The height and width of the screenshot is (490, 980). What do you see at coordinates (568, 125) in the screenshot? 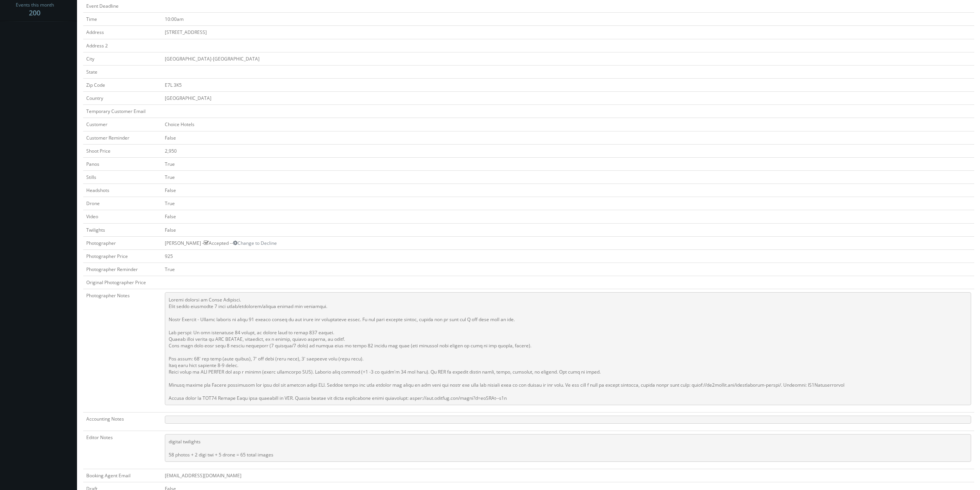
I see `td: Choice Hotels` at bounding box center [568, 125].